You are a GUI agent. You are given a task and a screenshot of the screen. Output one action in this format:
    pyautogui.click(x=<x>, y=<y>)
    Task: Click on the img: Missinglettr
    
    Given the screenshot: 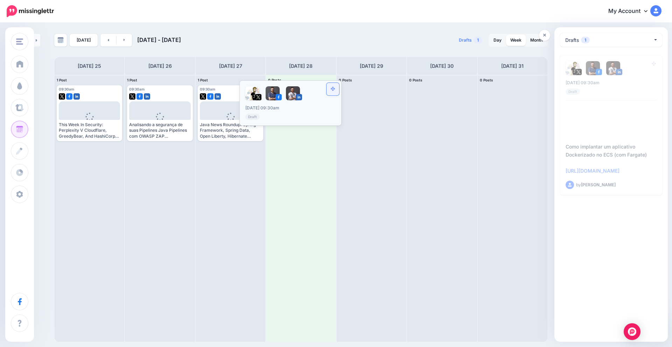 What is the action you would take?
    pyautogui.click(x=30, y=11)
    